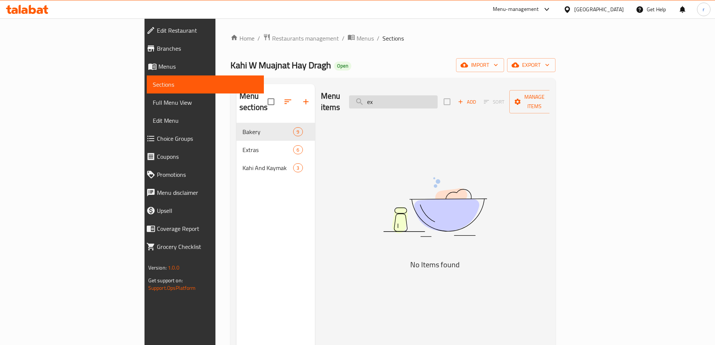 The width and height of the screenshot is (715, 345). What do you see at coordinates (535, 102) in the screenshot?
I see `span: Manage items` at bounding box center [535, 102].